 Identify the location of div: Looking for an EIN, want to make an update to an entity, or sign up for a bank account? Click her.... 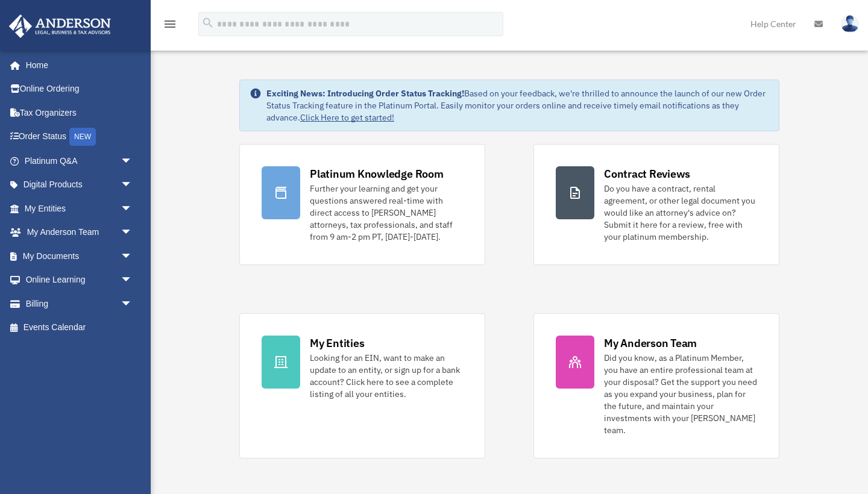
(386, 376).